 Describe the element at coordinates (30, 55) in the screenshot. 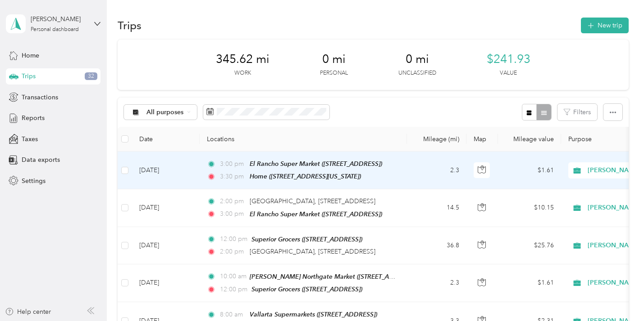

I see `span: Home` at that location.